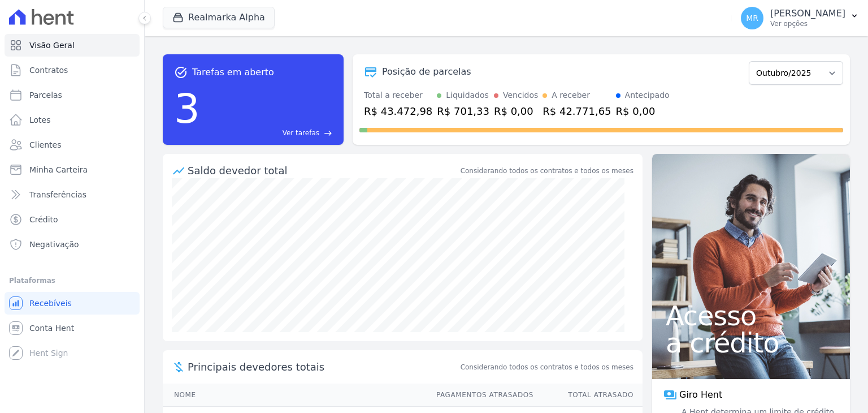 This screenshot has width=868, height=413. What do you see at coordinates (323, 170) in the screenshot?
I see `div: Saldo devedor total` at bounding box center [323, 170].